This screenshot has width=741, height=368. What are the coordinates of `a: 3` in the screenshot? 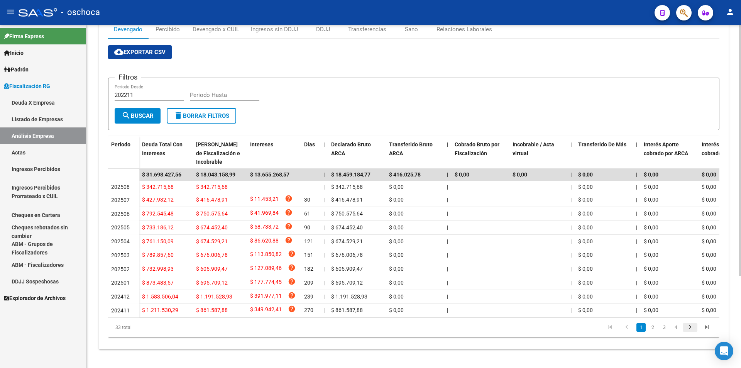 It's located at (665, 327).